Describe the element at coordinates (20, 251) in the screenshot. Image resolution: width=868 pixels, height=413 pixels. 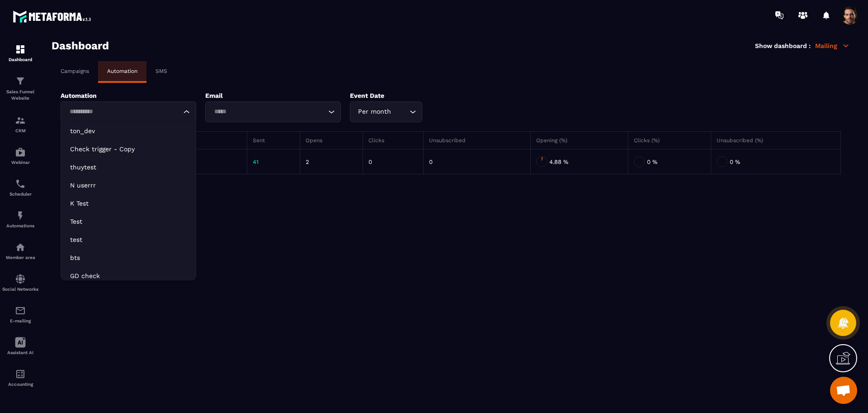
I see `a: automationsautomationsMember area` at that location.